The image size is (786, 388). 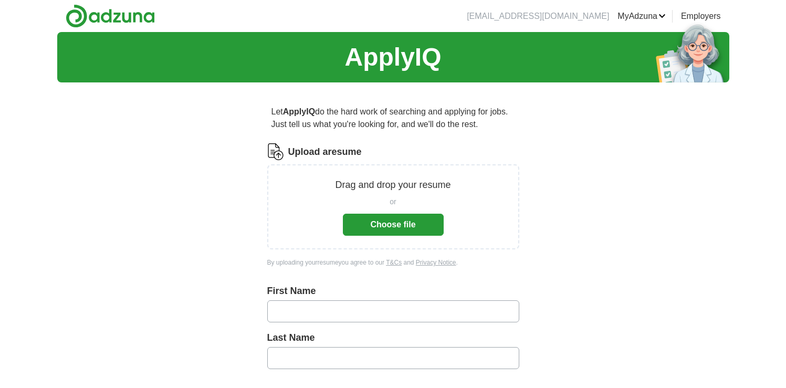 I want to click on p: Let do the hard work of searching and applying for jobs. Just tell us what you're looking for, an..., so click(x=393, y=118).